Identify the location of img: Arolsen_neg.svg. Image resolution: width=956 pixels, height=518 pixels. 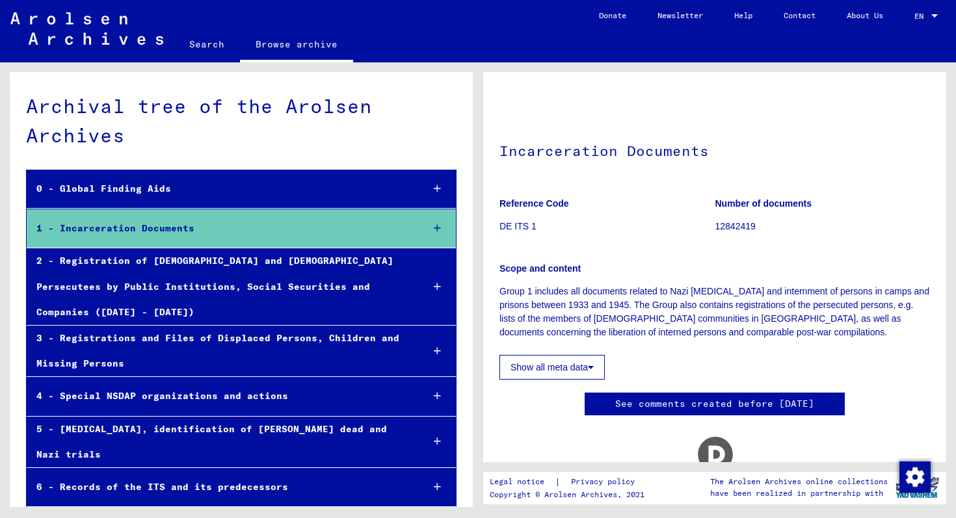
(87, 29).